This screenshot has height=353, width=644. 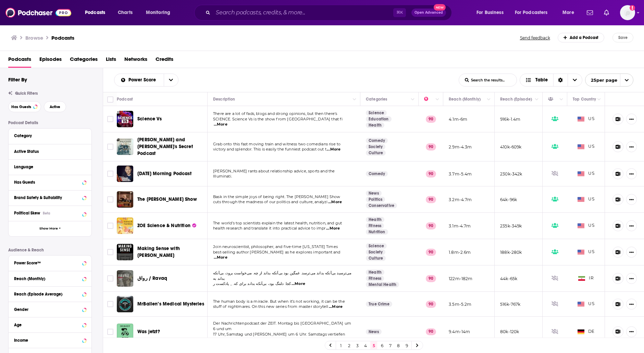 What do you see at coordinates (601, 80) in the screenshot?
I see `span: 25 per page` at bounding box center [601, 80].